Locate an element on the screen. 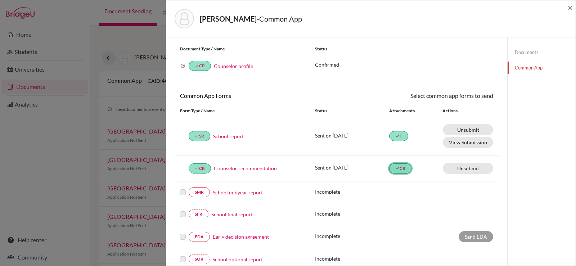 The width and height of the screenshot is (576, 266). a: Documents is located at coordinates (542, 52).